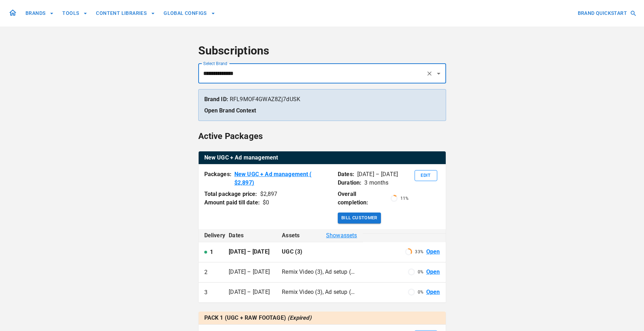  Describe the element at coordinates (266, 203) in the screenshot. I see `div: $ 0` at that location.